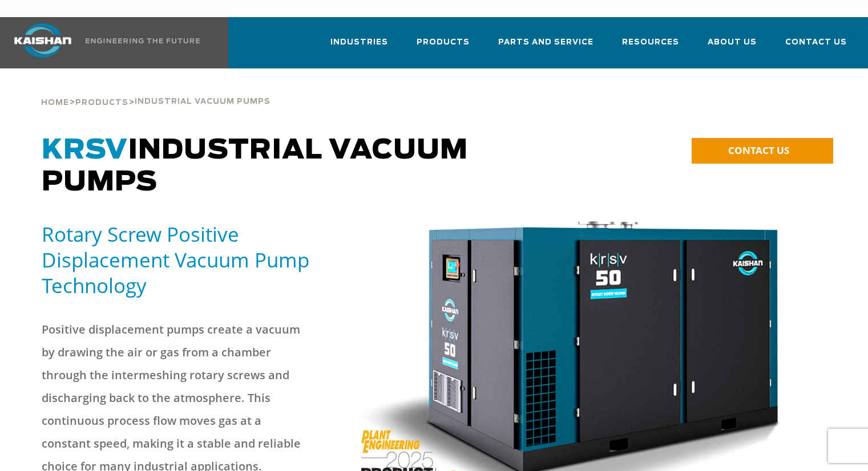  I want to click on a: Industries, so click(359, 47).